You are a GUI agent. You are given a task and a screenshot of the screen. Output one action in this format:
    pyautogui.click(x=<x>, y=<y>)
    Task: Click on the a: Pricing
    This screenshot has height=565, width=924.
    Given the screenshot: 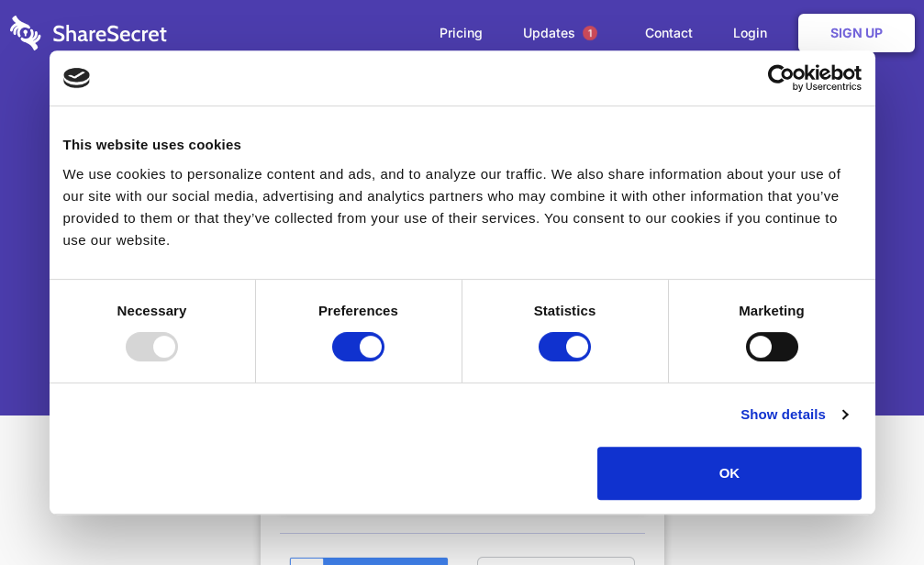 What is the action you would take?
    pyautogui.click(x=461, y=33)
    